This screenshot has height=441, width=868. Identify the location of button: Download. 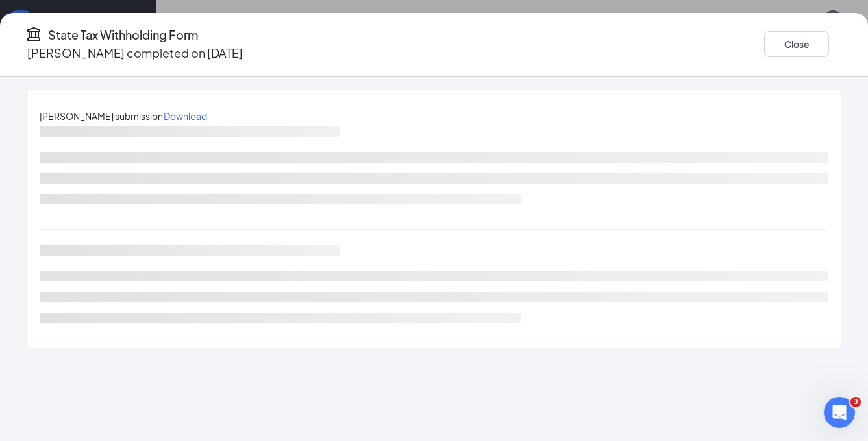
(185, 116).